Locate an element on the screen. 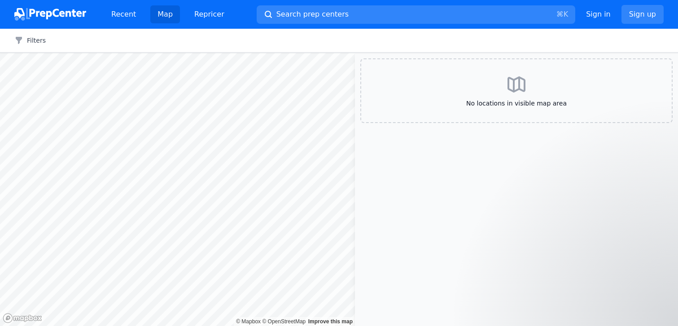 This screenshot has height=326, width=678. span: No locations in visible map area is located at coordinates (516, 103).